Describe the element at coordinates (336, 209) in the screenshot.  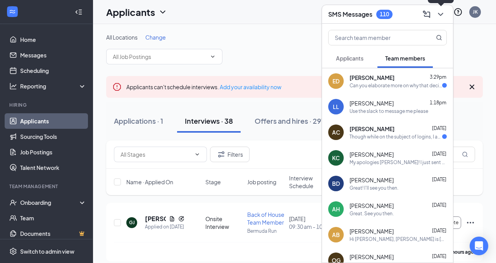
I see `div: AH` at that location.